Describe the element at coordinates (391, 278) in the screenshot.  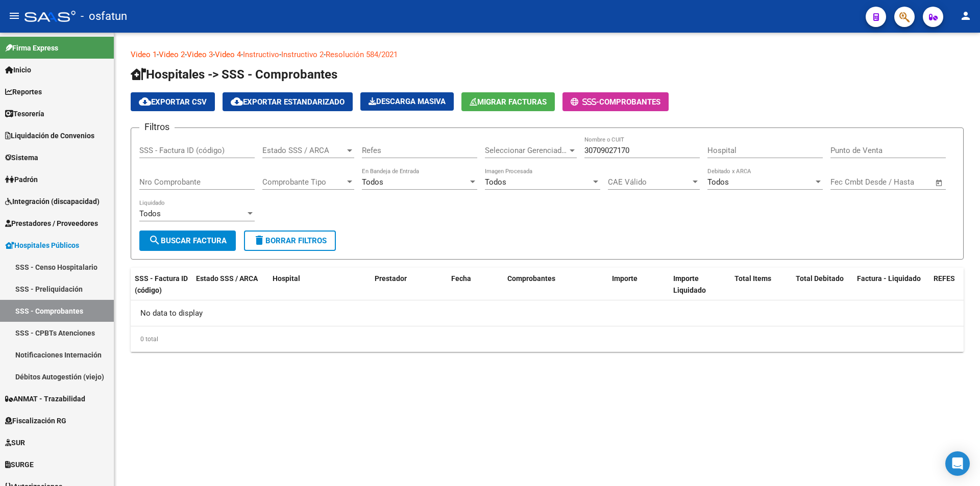
I see `span: Prestador` at that location.